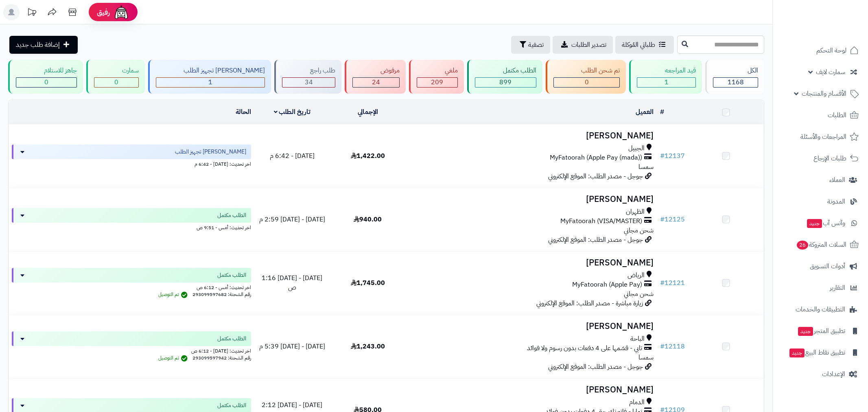 The image size is (868, 412). What do you see at coordinates (601, 221) in the screenshot?
I see `span: MyFatoorah (VISA/MASTER)` at bounding box center [601, 221].